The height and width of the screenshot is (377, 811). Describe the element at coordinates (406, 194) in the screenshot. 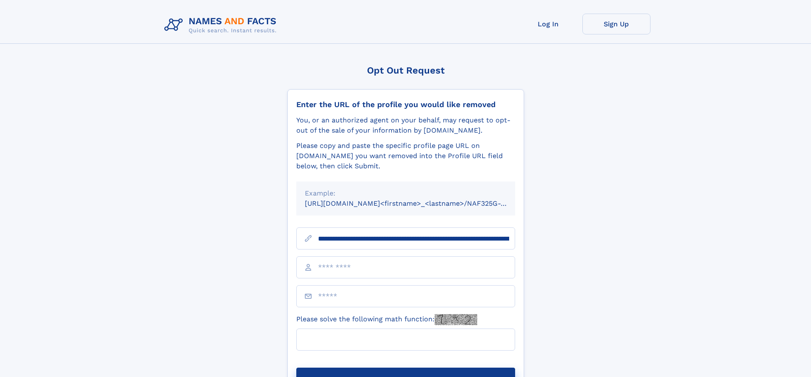

I see `div: Example:` at that location.